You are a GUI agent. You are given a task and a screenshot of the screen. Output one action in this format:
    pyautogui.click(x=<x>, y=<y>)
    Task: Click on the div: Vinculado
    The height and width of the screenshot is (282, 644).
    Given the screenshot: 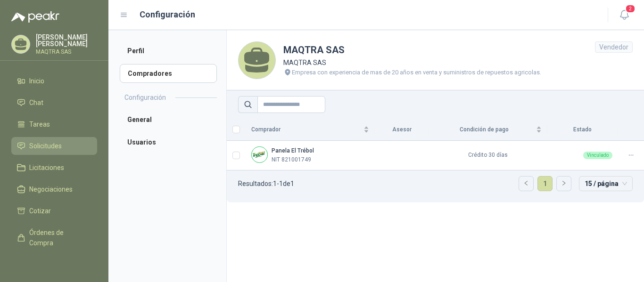 What is the action you would take?
    pyautogui.click(x=597, y=156)
    